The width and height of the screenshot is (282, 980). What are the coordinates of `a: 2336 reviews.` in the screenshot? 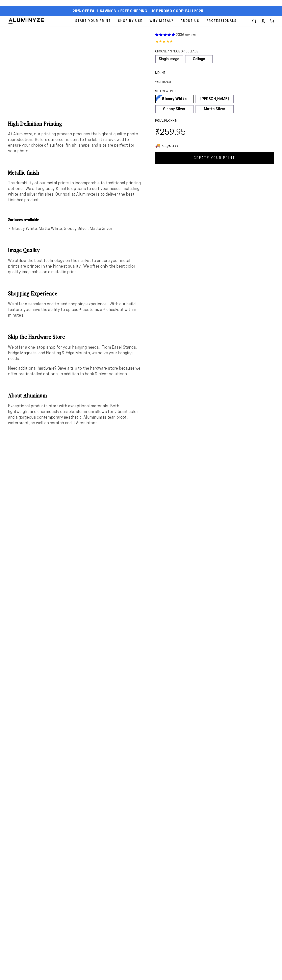 It's located at (176, 35).